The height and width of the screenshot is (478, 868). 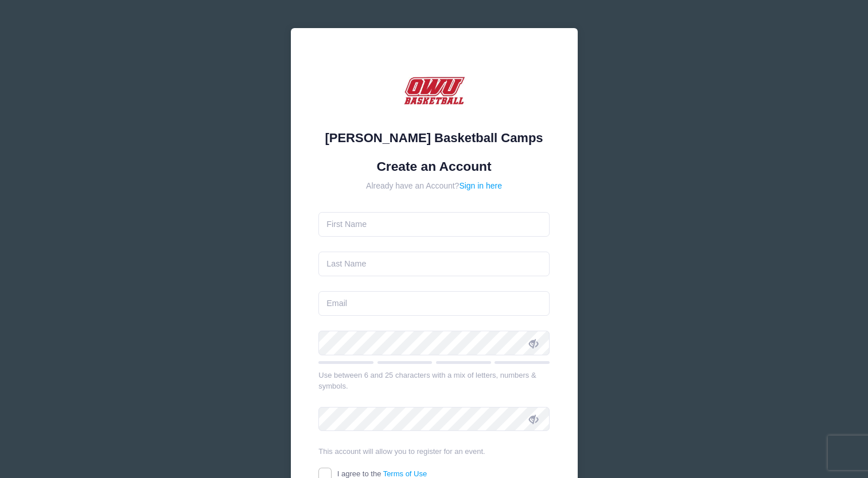 I want to click on div: Already have an Account?, so click(x=434, y=185).